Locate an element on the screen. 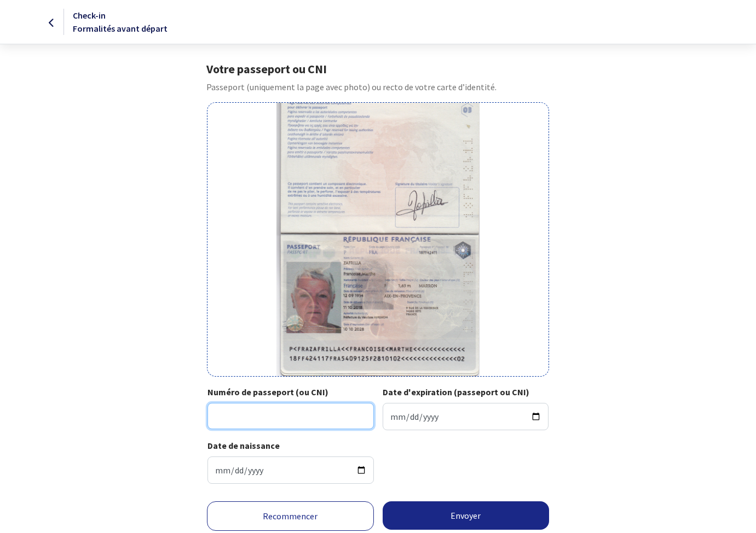 The image size is (756, 533). button: Envoyer is located at coordinates (466, 516).